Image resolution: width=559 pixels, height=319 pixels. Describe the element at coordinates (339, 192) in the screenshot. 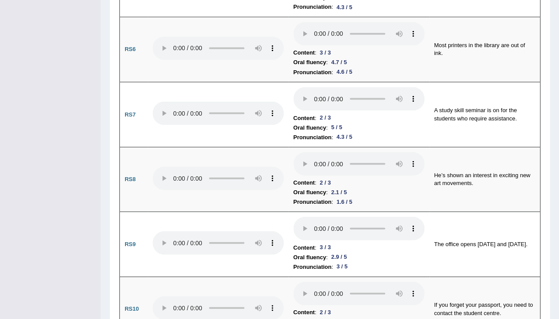

I see `div: 2.1 / 5` at that location.